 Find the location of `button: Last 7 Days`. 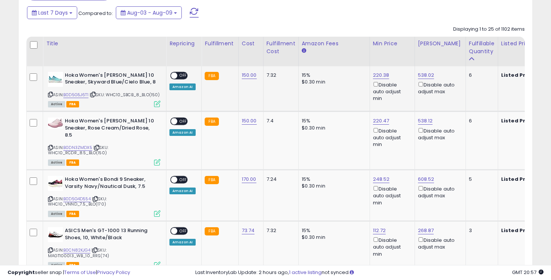

button: Last 7 Days is located at coordinates (52, 13).